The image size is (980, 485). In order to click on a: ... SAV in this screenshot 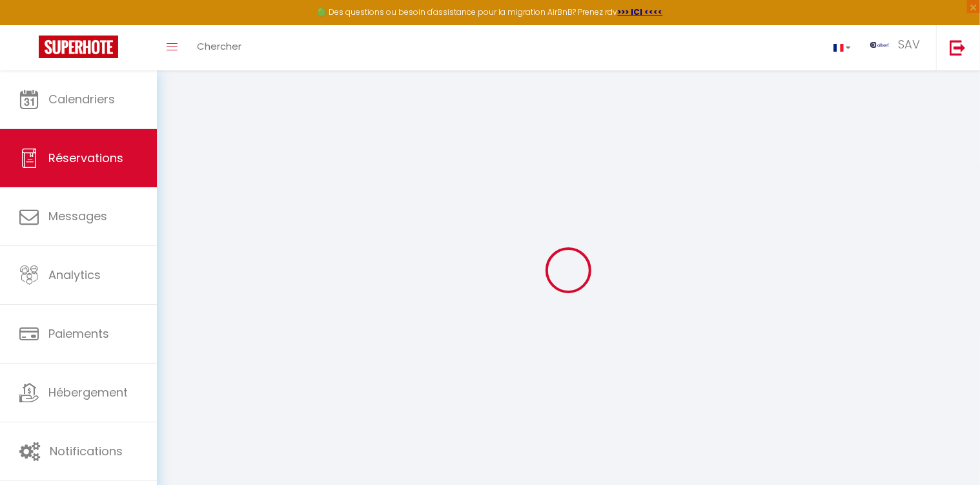, I will do `click(897, 48)`.